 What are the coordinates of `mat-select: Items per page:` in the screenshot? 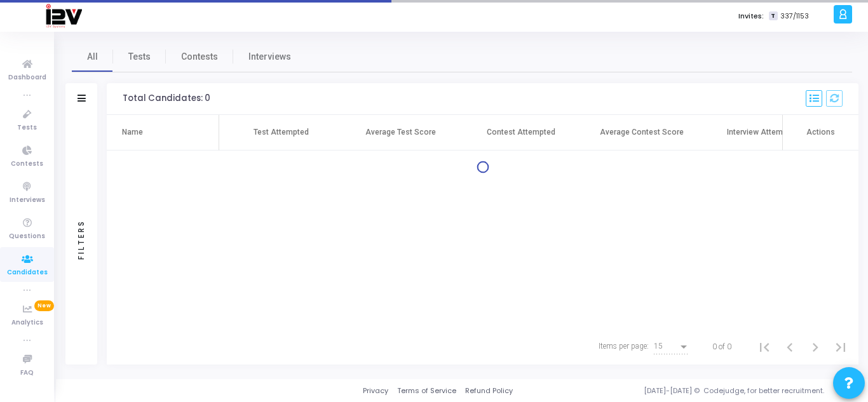 It's located at (672, 346).